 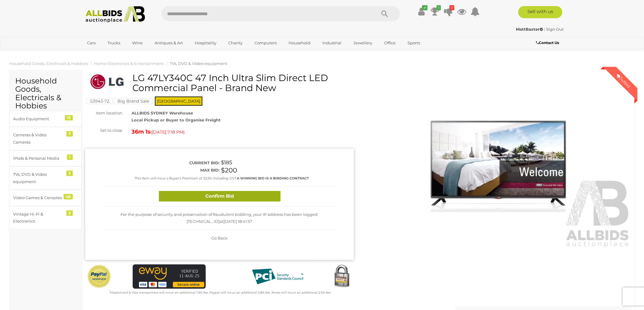 I want to click on div: Set to close, so click(x=104, y=130).